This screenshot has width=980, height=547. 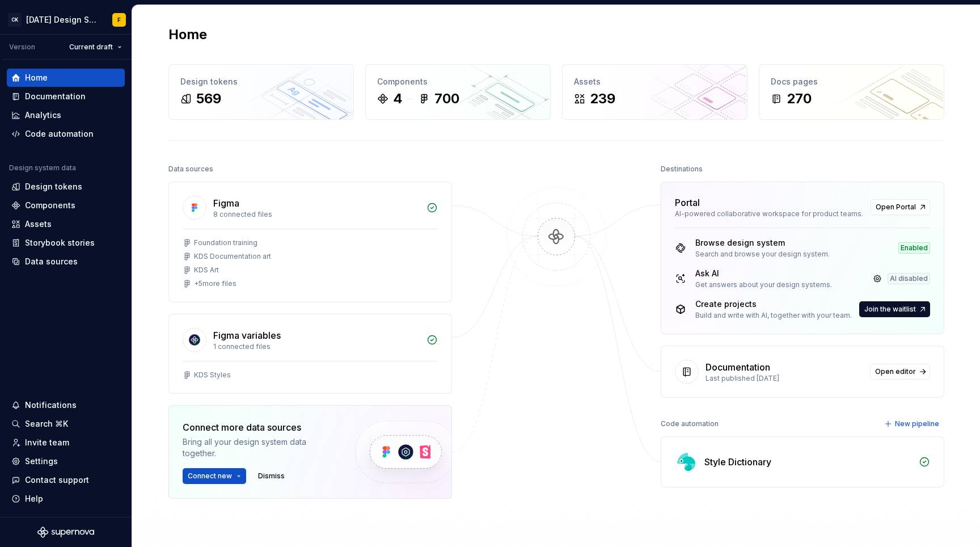 I want to click on div: Connect more data sources, so click(x=259, y=427).